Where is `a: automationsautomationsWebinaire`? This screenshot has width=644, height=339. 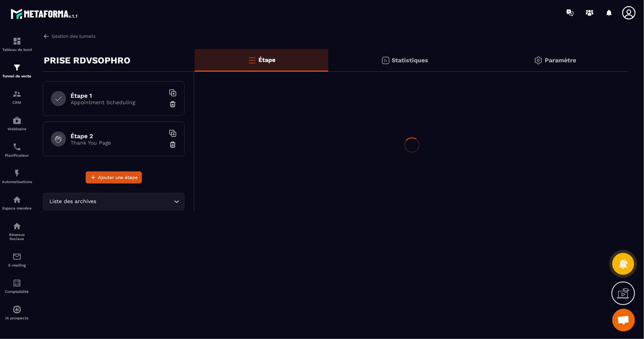
a: automationsautomationsWebinaire is located at coordinates (17, 123).